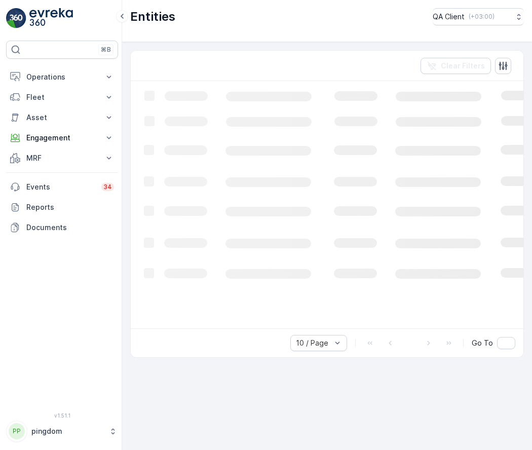 The width and height of the screenshot is (532, 450). What do you see at coordinates (62, 97) in the screenshot?
I see `p: Fleet` at bounding box center [62, 97].